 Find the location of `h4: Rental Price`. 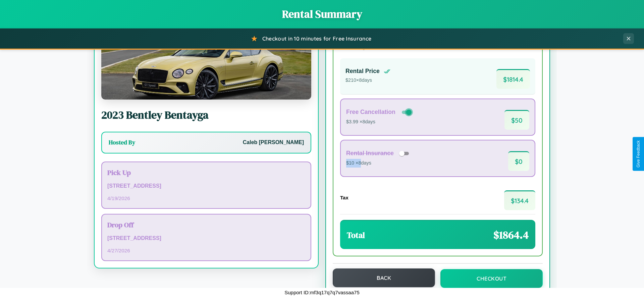

h4: Rental Price is located at coordinates (363, 71).